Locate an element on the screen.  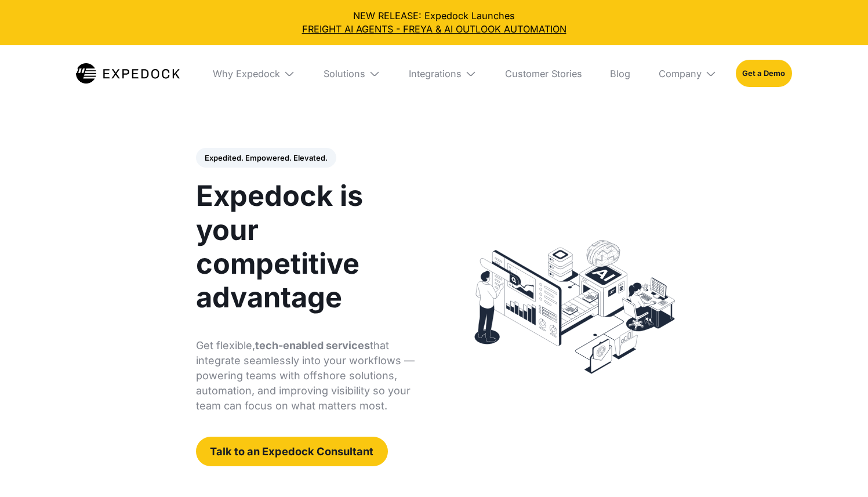
a: FREIGHT AI AGENTS - FREYA & AI OUTLOOK AUTOMATION is located at coordinates (434, 29).